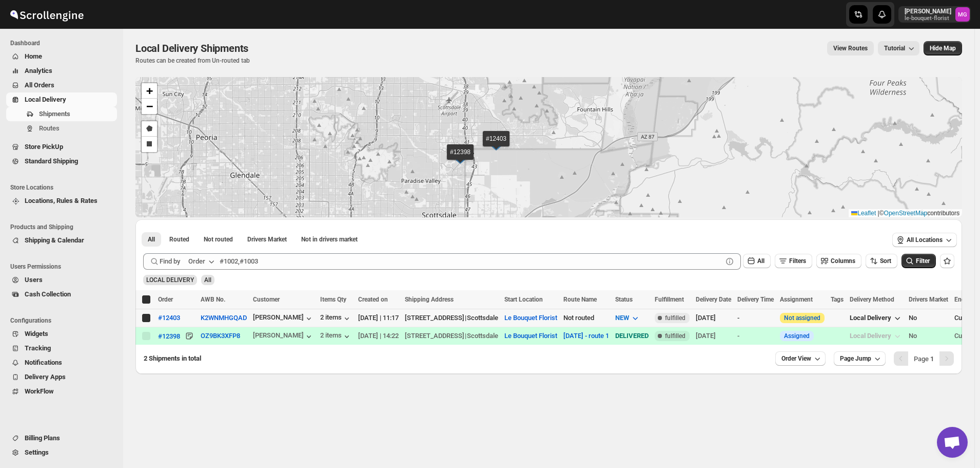 This screenshot has width=980, height=468. Describe the element at coordinates (48, 293) in the screenshot. I see `span: Cash Collection` at that location.